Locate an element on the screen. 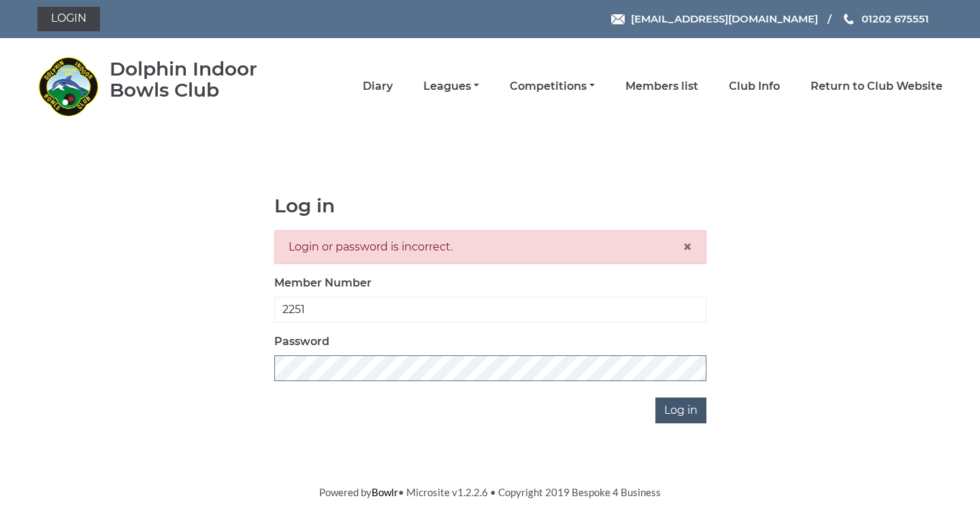 This screenshot has height=520, width=980. span: Powered by • Microsite v1.2.2.6 • Copyright 2019 Bespoke 4 Business is located at coordinates (490, 492).